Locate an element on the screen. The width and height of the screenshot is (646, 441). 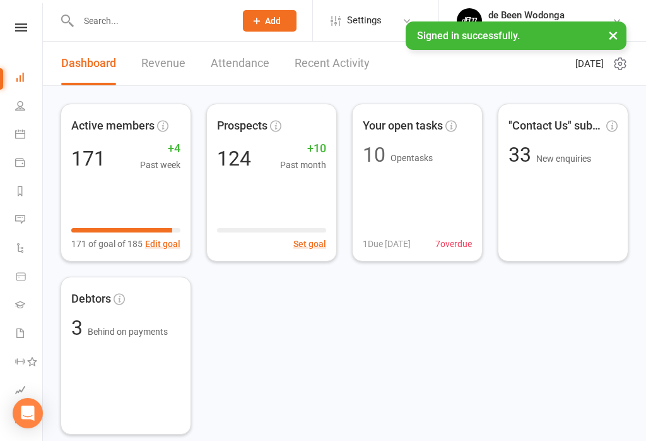
span: Open tasks is located at coordinates (412, 158).